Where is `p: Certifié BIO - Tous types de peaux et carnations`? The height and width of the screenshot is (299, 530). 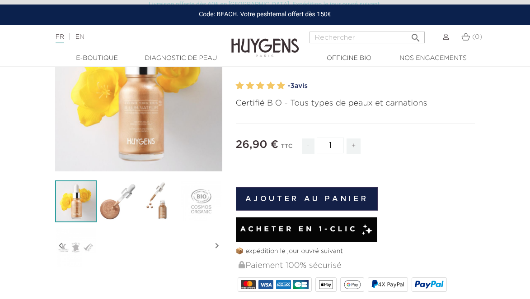 p: Certifié BIO - Tous types de peaux et carnations is located at coordinates (355, 103).